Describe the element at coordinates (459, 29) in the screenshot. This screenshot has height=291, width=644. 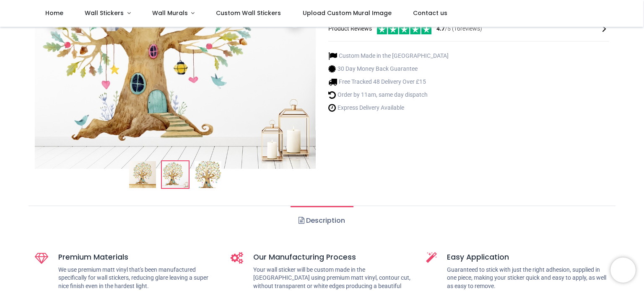
I see `span: /5 ( 16 reviews)` at that location.